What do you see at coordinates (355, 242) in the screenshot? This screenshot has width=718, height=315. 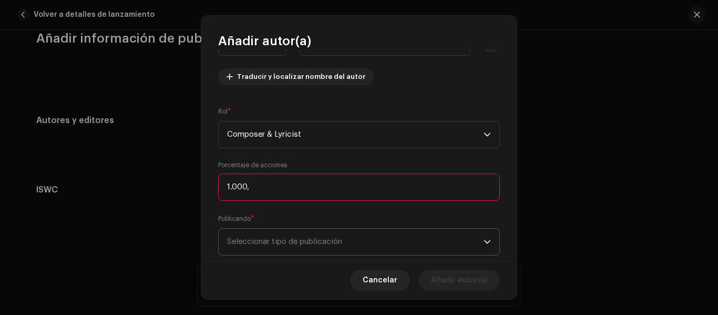 I see `span: Seleccionar tipo de publicación` at bounding box center [355, 242].